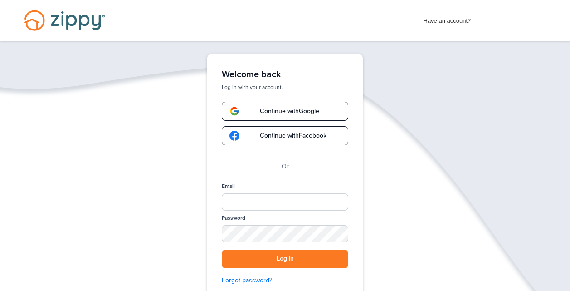  I want to click on a: google-logoContinue withFacebook, so click(285, 136).